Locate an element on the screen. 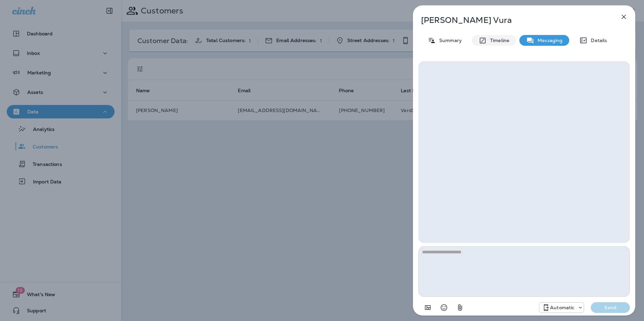  p: Summary is located at coordinates (449, 40).